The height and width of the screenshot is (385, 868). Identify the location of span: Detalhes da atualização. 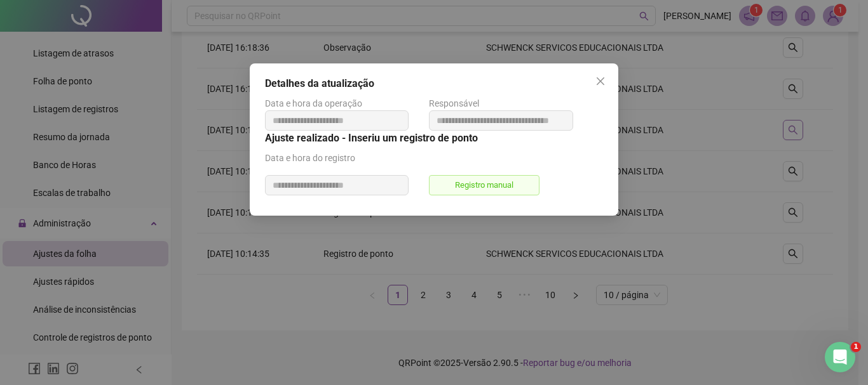
(320, 83).